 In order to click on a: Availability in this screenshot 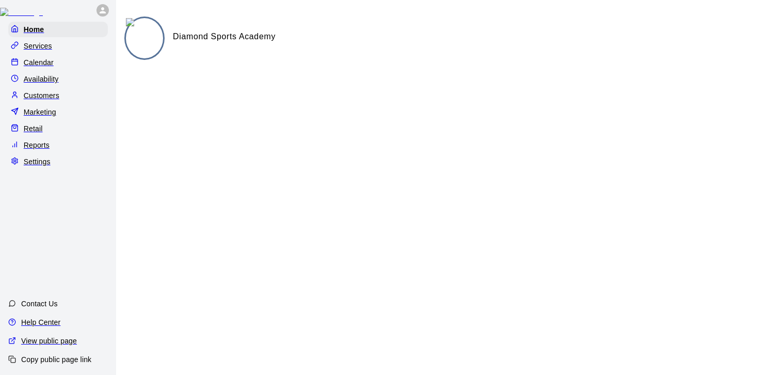, I will do `click(58, 79)`.